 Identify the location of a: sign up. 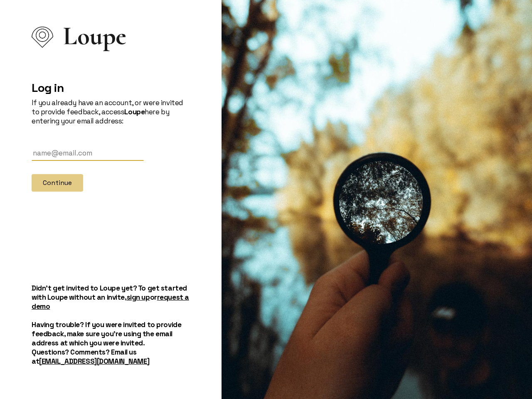
(139, 298).